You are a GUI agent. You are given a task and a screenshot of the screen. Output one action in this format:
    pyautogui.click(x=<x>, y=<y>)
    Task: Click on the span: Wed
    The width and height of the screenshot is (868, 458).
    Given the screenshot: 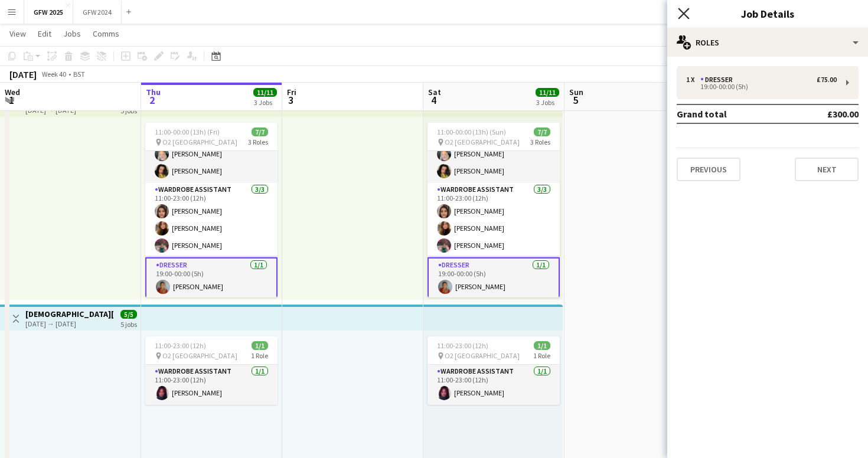 What is the action you would take?
    pyautogui.click(x=13, y=92)
    